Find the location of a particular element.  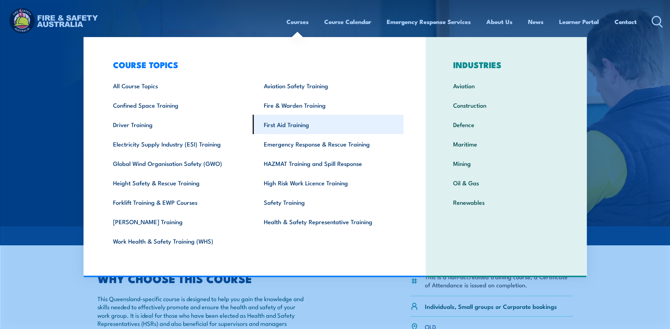

li: This is a non-accredited training course, a Certificate of Attendance is issued on completion. is located at coordinates (499, 281).